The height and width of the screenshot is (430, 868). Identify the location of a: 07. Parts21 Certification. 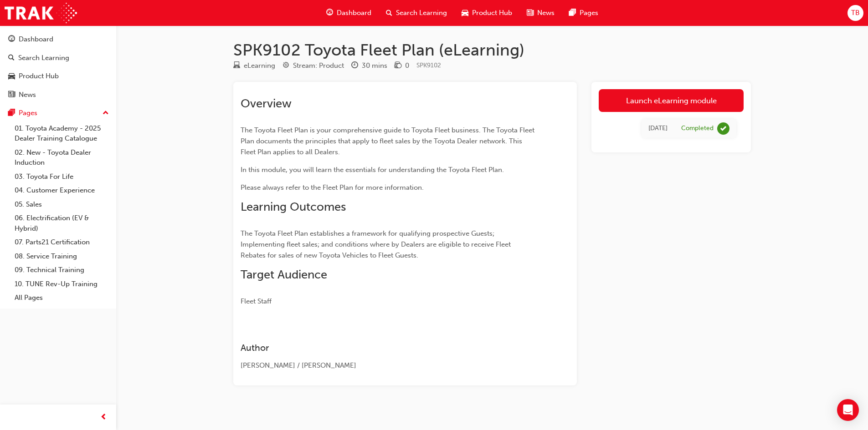
(62, 242).